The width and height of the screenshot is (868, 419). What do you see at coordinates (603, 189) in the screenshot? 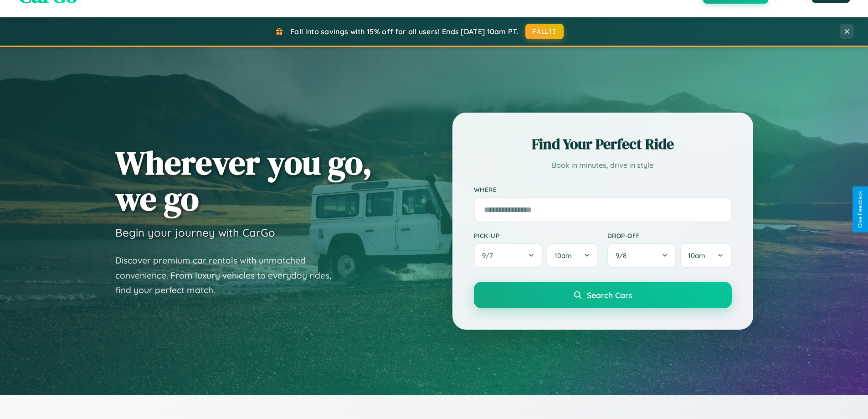
I see `label: Where` at bounding box center [603, 189].